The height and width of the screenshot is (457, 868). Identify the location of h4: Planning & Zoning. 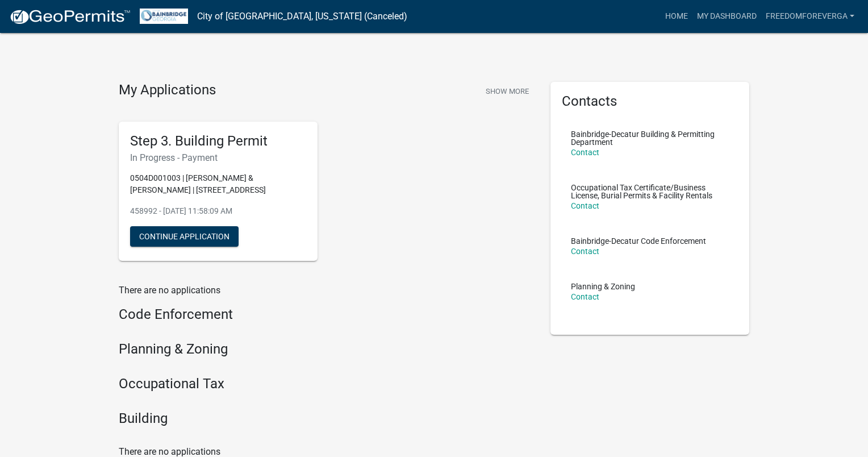
(326, 349).